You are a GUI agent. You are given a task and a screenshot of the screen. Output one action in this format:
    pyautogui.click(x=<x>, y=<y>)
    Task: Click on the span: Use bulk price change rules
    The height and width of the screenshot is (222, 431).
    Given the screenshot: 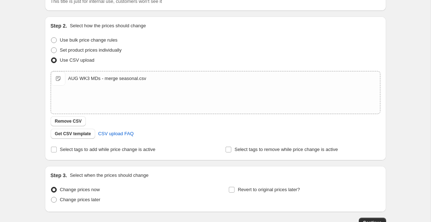 What is the action you would take?
    pyautogui.click(x=89, y=40)
    